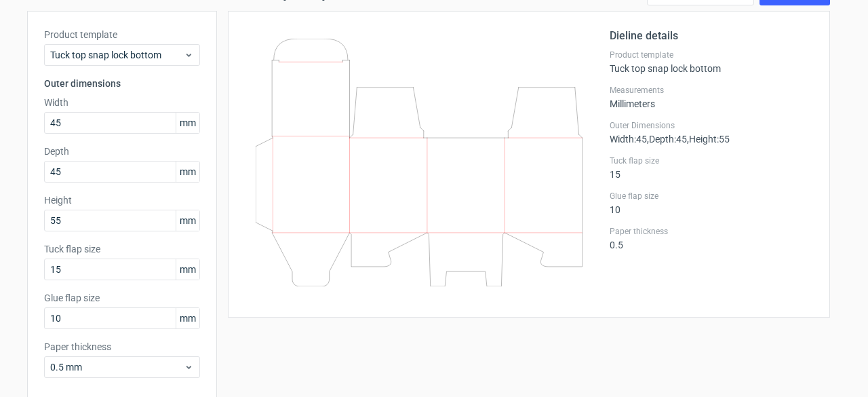 This screenshot has width=868, height=397. What do you see at coordinates (712, 62) in the screenshot?
I see `div: Tuck top snap lock bottom` at bounding box center [712, 62].